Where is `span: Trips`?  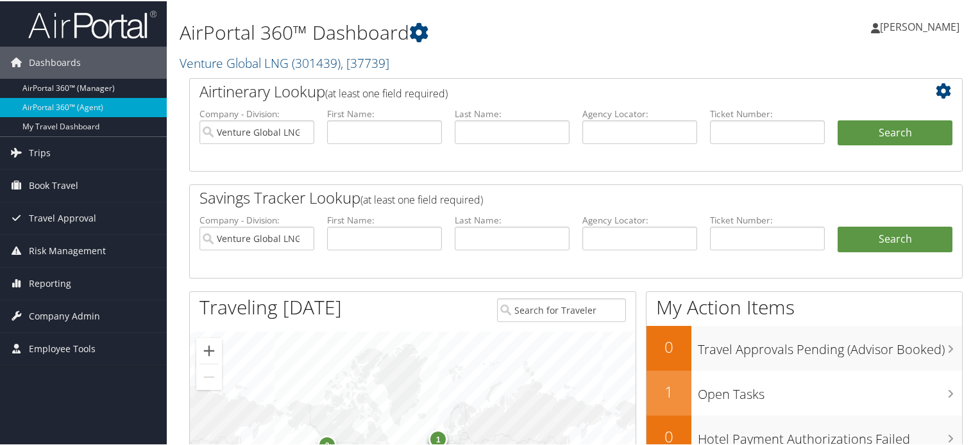 span: Trips is located at coordinates (40, 152).